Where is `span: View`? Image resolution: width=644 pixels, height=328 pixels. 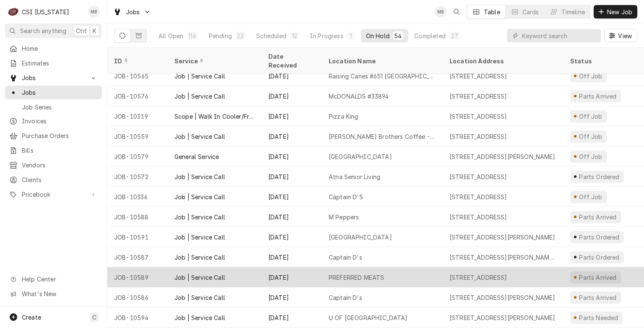
span: View is located at coordinates (625, 36).